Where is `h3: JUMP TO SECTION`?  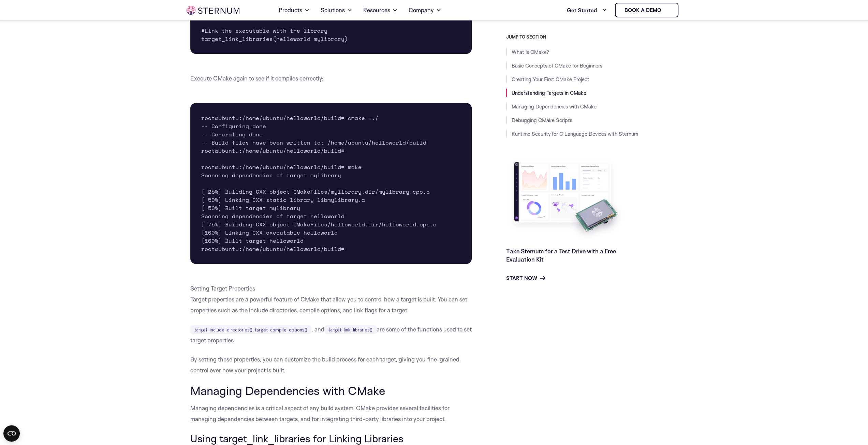 h3: JUMP TO SECTION is located at coordinates (594, 37).